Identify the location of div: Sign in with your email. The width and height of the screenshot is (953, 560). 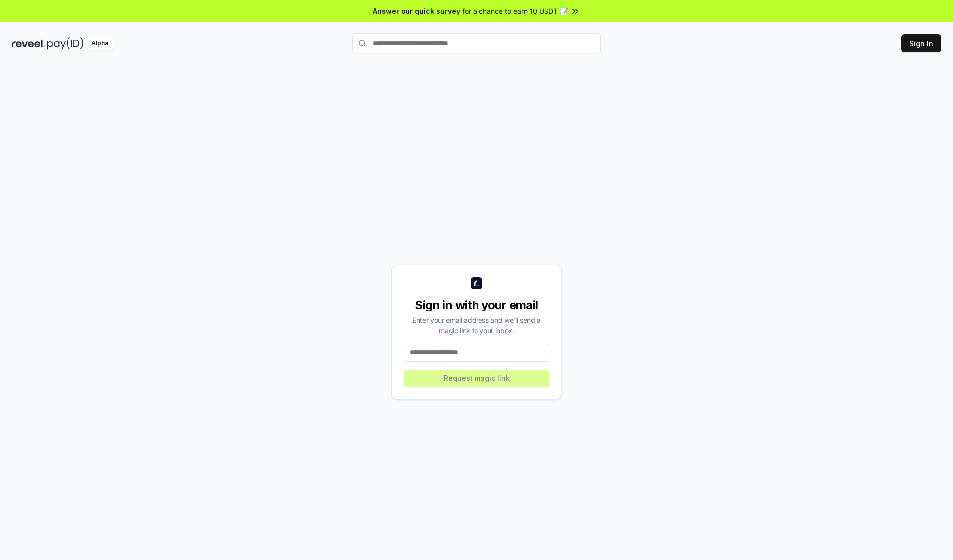
(476, 305).